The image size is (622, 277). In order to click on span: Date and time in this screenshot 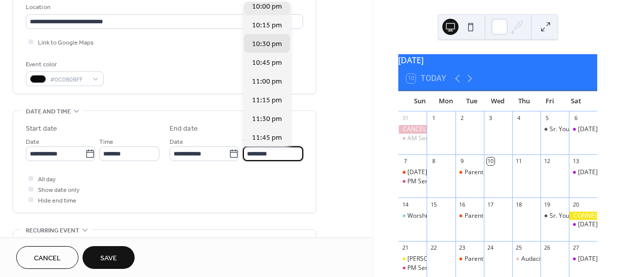, I will do `click(48, 111)`.